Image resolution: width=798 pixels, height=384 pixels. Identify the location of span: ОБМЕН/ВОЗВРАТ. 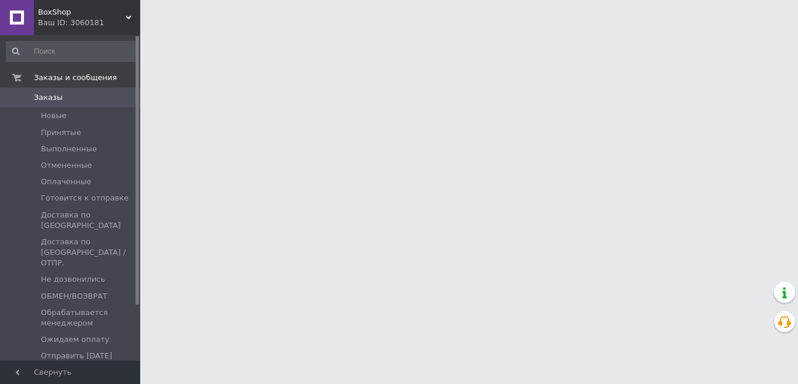
(74, 296).